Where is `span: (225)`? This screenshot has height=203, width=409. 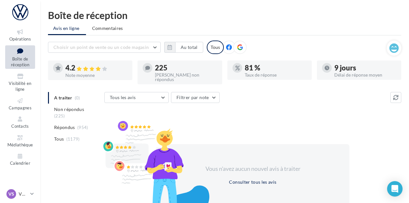
span: (225) is located at coordinates (60, 116).